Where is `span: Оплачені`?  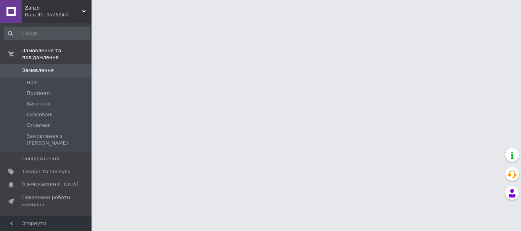
span: Оплачені is located at coordinates (39, 125).